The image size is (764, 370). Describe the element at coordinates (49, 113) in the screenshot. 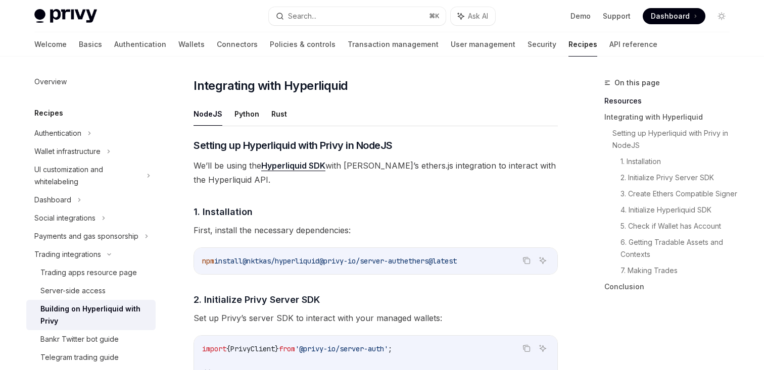

I see `h5: Recipes` at that location.